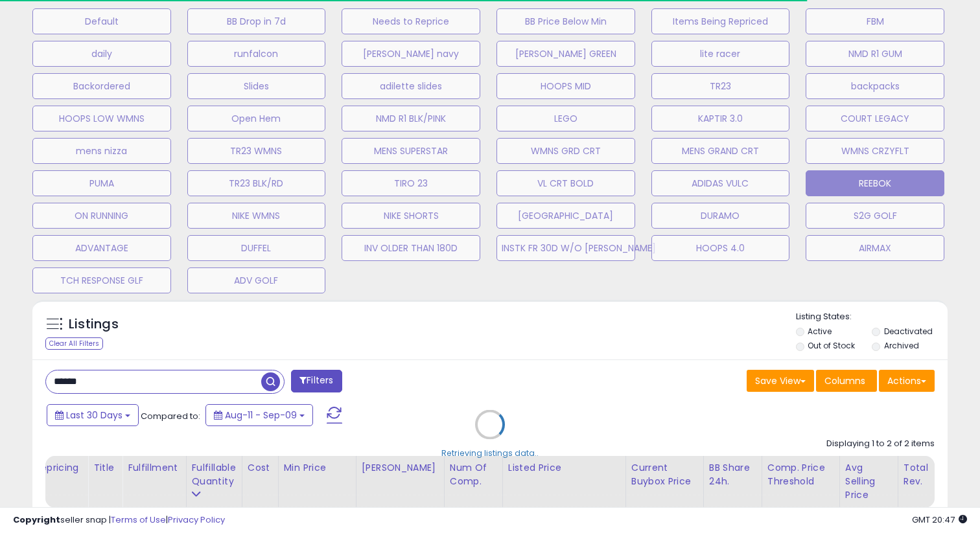 This screenshot has height=533, width=980. What do you see at coordinates (411, 248) in the screenshot?
I see `button: INV OLDER THAN 180D` at bounding box center [411, 248].